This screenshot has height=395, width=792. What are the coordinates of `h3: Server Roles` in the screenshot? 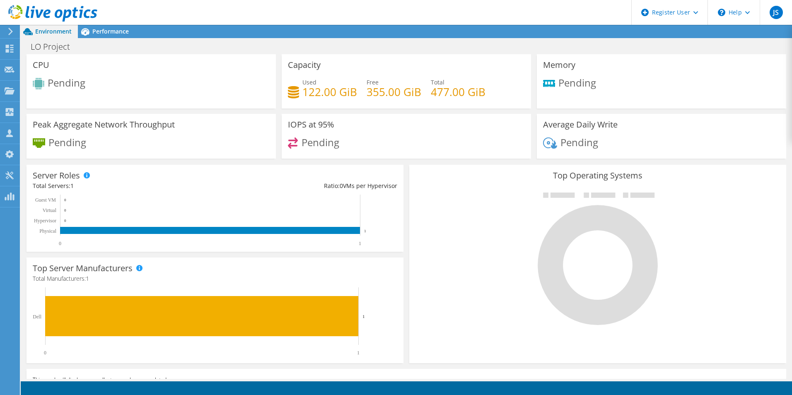 It's located at (56, 176).